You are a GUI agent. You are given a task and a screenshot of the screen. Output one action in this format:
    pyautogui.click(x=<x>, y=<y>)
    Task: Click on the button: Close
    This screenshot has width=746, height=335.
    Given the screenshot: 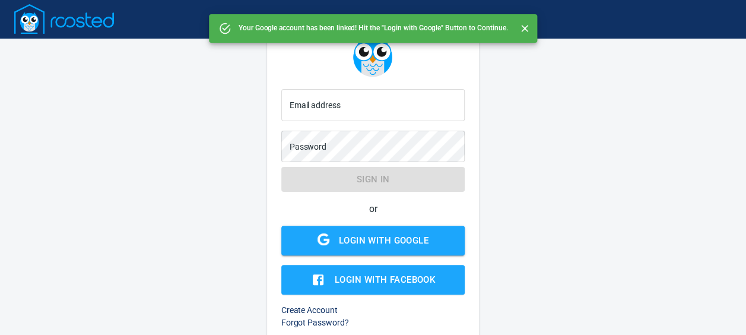 What is the action you would take?
    pyautogui.click(x=525, y=28)
    